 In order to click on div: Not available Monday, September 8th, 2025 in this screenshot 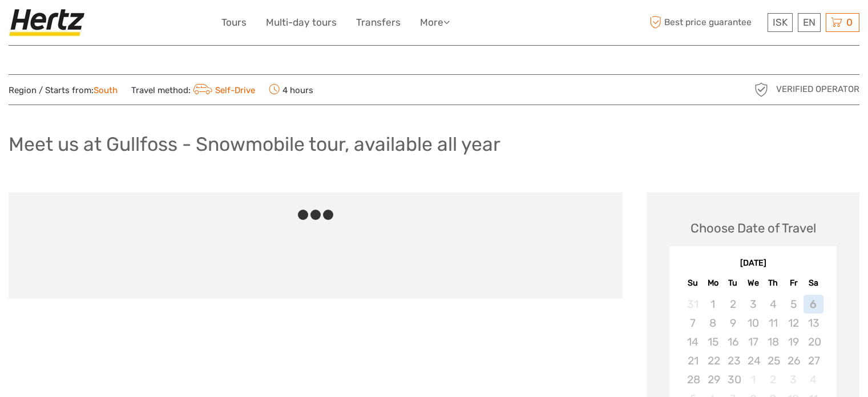, I will do `click(713, 323)`.